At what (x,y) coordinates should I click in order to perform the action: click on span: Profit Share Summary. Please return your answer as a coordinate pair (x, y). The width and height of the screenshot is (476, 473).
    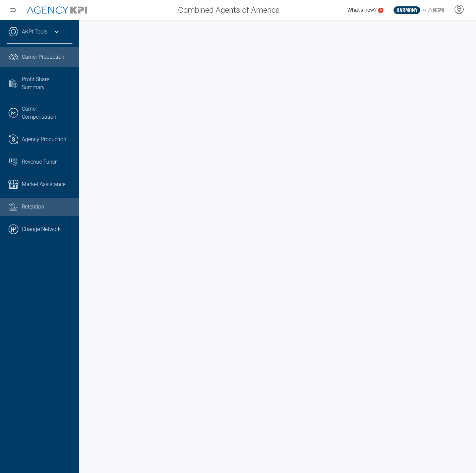
    Looking at the image, I should click on (47, 83).